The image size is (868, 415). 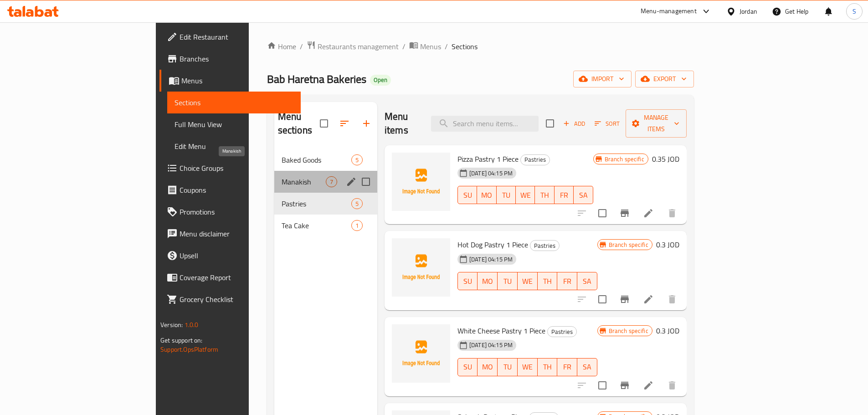 I want to click on span: Add, so click(x=574, y=123).